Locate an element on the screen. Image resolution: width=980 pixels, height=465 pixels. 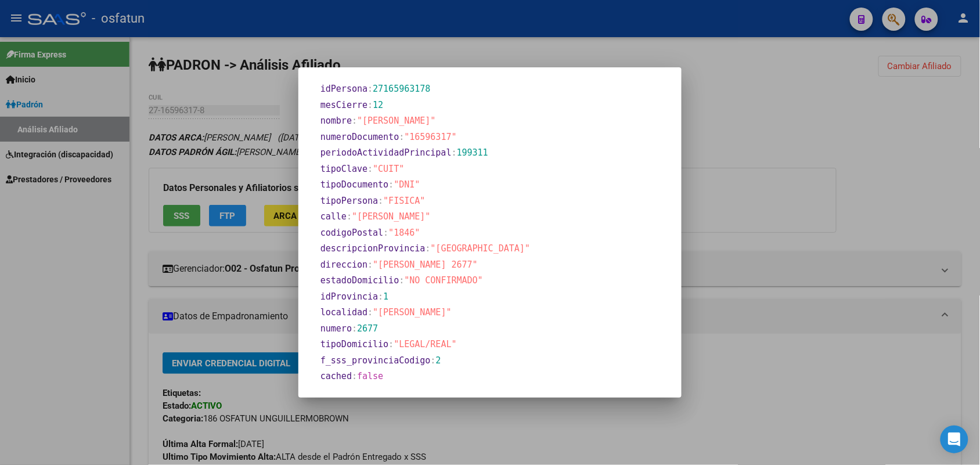
span: numero is located at coordinates (336, 328).